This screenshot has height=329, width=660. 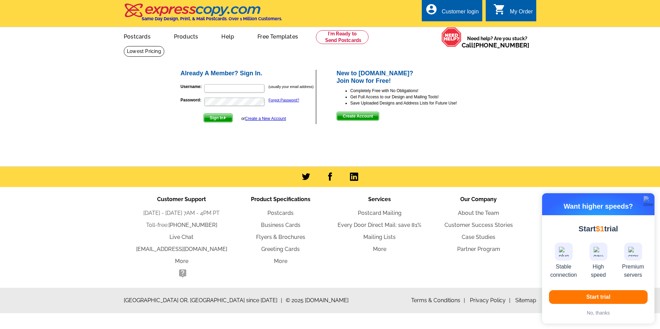 I want to click on a: Create a New Account, so click(x=265, y=119).